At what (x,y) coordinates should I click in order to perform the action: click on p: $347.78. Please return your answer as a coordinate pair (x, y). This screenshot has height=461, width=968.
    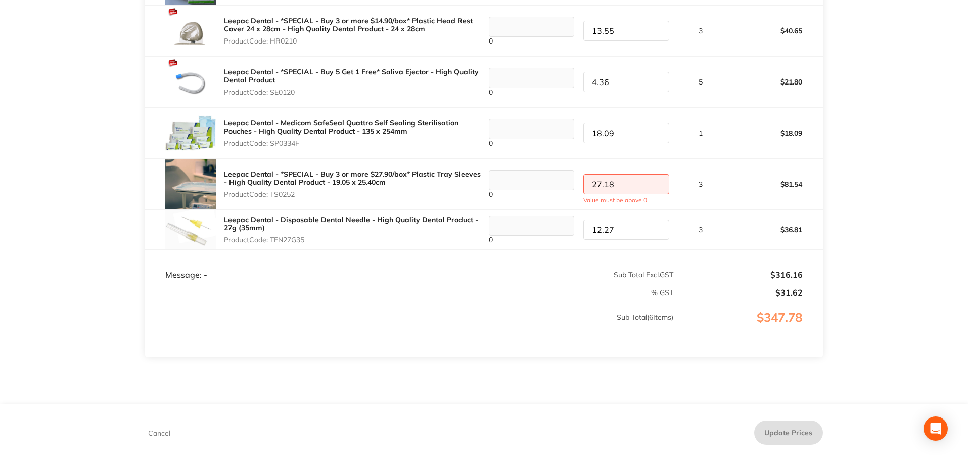
    Looking at the image, I should click on (748, 328).